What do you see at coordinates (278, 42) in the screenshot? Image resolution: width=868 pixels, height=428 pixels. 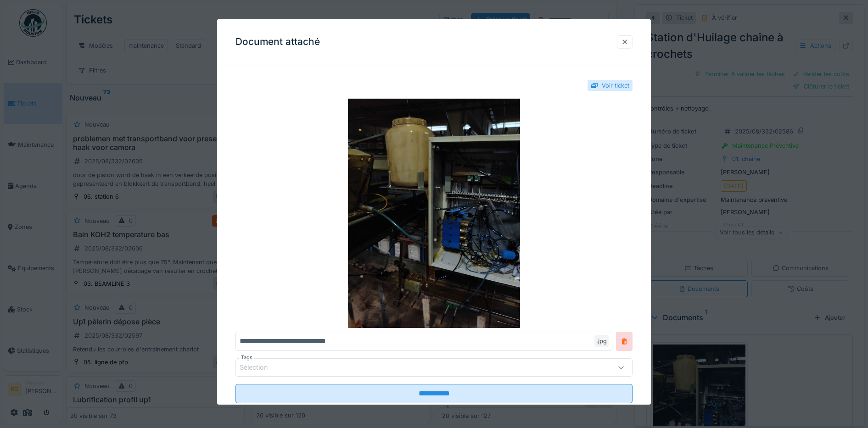 I see `h3: Document attaché` at bounding box center [278, 42].